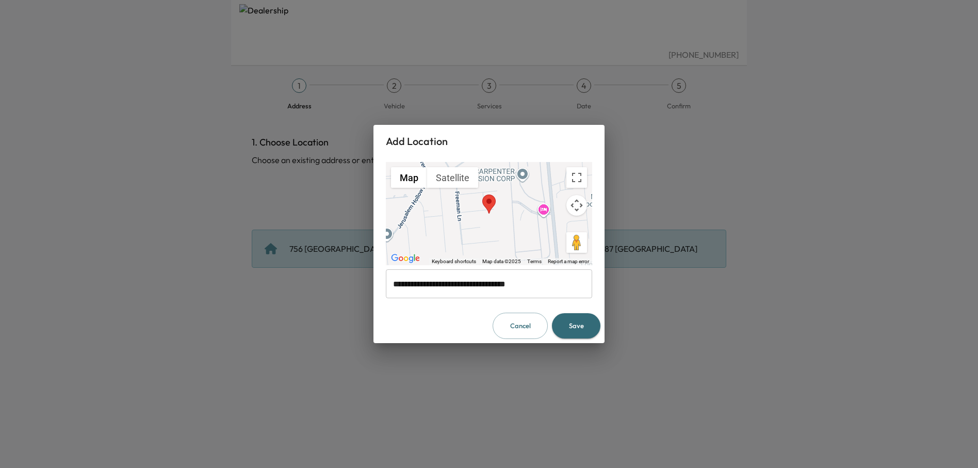  Describe the element at coordinates (577, 177) in the screenshot. I see `button: Toggle fullscreen view` at that location.